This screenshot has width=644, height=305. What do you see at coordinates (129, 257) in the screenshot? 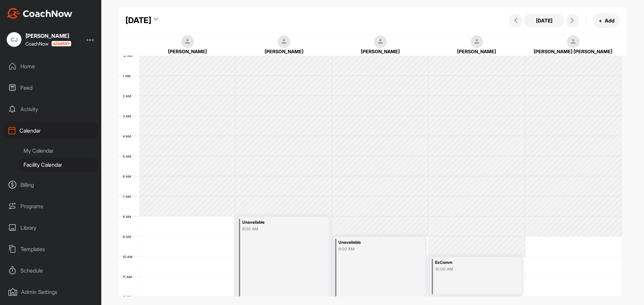
I see `div: 10 AM` at bounding box center [129, 257].